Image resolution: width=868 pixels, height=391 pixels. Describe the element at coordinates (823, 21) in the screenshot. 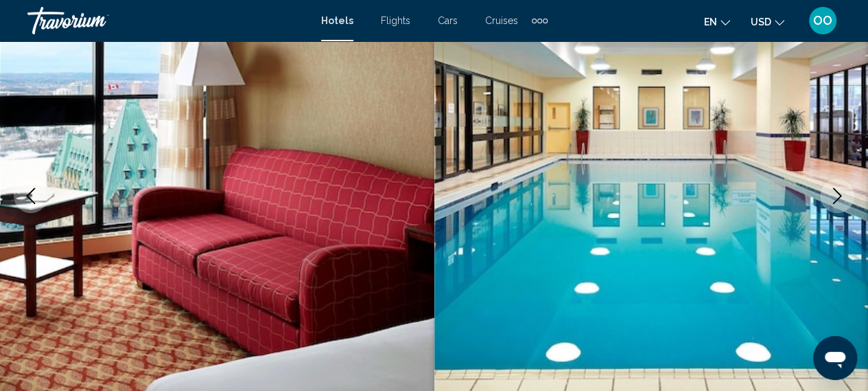

I see `span: OO` at that location.